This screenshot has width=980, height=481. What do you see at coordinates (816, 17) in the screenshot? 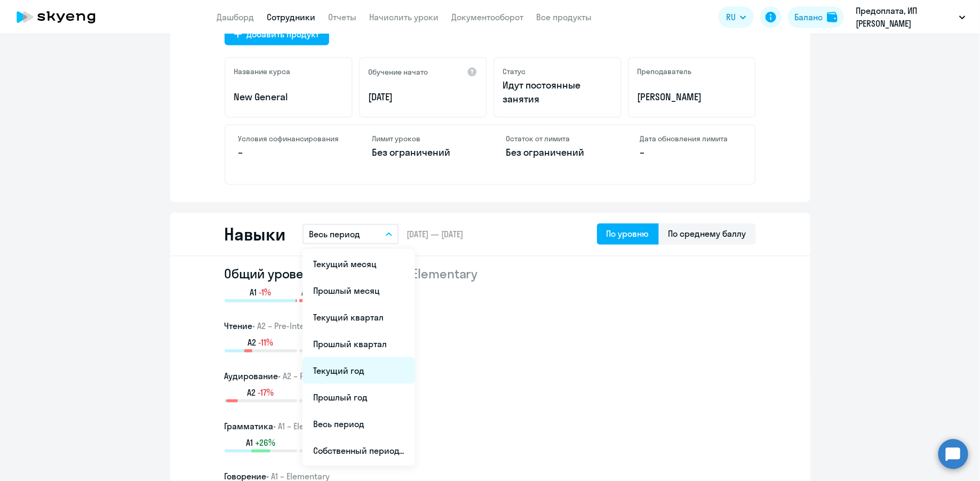
I see `a: Балансbalance` at bounding box center [816, 17].